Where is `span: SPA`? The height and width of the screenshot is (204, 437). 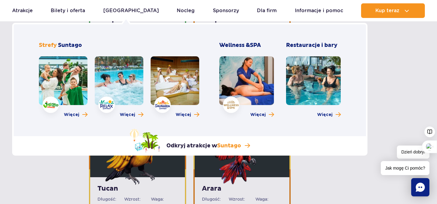
span: SPA is located at coordinates (256, 45).